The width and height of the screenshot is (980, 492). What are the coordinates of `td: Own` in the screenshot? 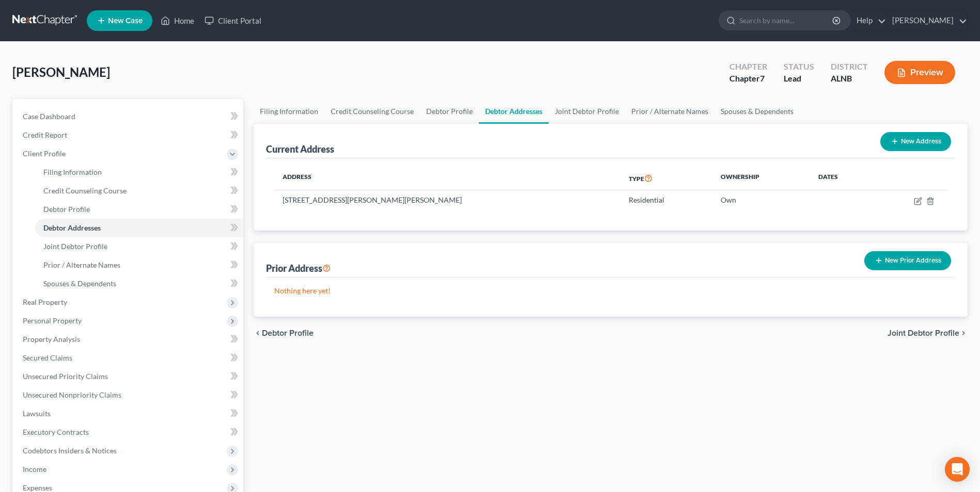 It's located at (761, 200).